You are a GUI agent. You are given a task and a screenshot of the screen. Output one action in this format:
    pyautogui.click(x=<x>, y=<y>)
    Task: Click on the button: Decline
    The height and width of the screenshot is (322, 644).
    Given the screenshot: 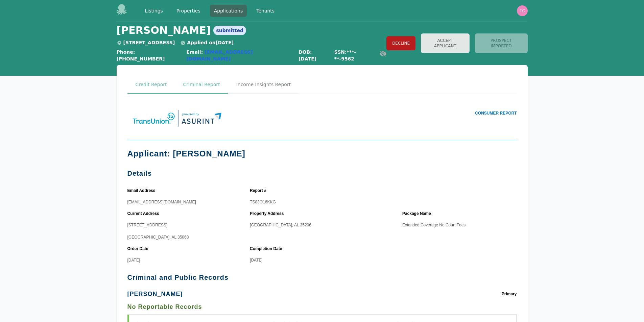 What is the action you would take?
    pyautogui.click(x=401, y=43)
    